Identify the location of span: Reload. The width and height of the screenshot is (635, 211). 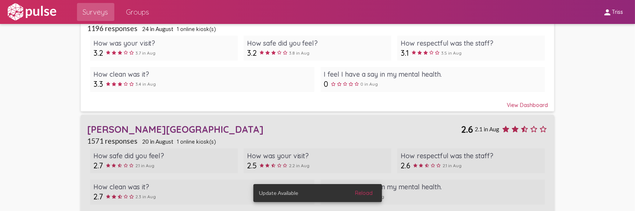
(364, 193).